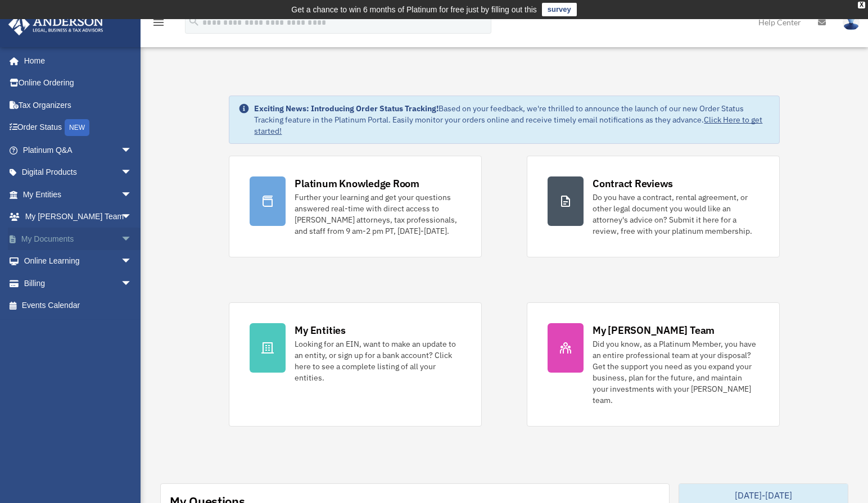 Image resolution: width=868 pixels, height=503 pixels. What do you see at coordinates (159, 24) in the screenshot?
I see `a: menu` at bounding box center [159, 24].